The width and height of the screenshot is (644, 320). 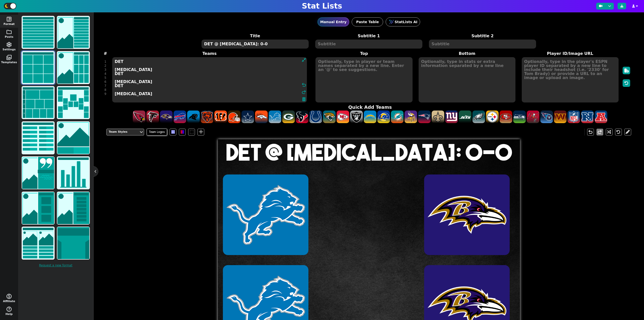 What do you see at coordinates (38, 243) in the screenshot?
I see `img: comparison` at bounding box center [38, 243].